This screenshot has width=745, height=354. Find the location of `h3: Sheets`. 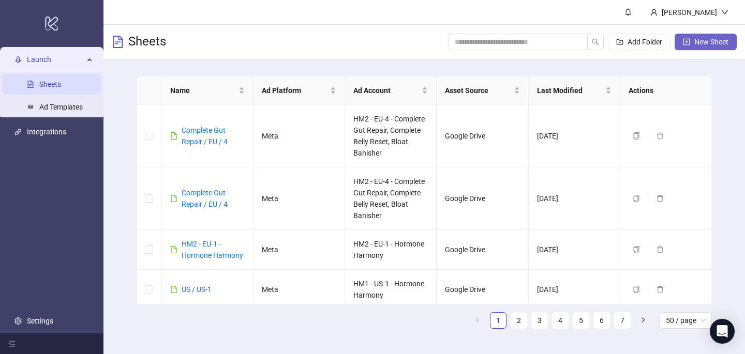

h3: Sheets is located at coordinates (147, 42).